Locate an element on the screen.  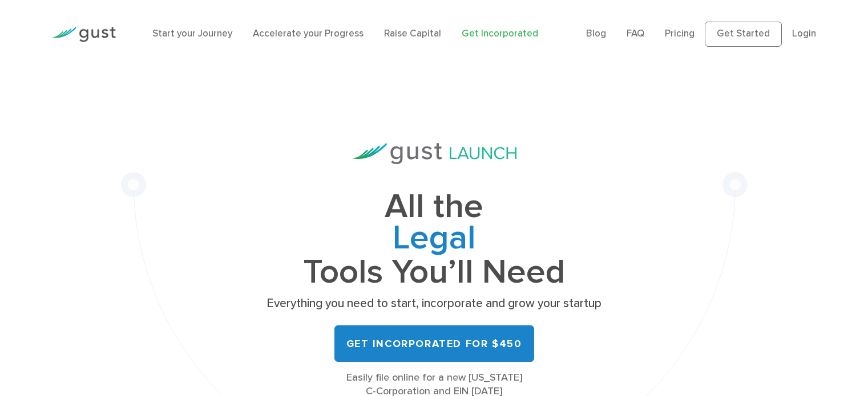
a: Get Started is located at coordinates (743, 34).